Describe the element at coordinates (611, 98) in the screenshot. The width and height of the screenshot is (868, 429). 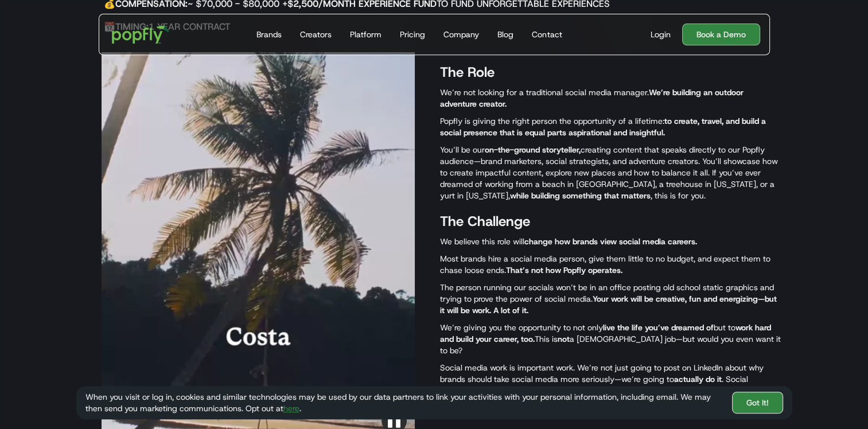
I see `p: We’re not looking for a traditional social media manager.` at that location.